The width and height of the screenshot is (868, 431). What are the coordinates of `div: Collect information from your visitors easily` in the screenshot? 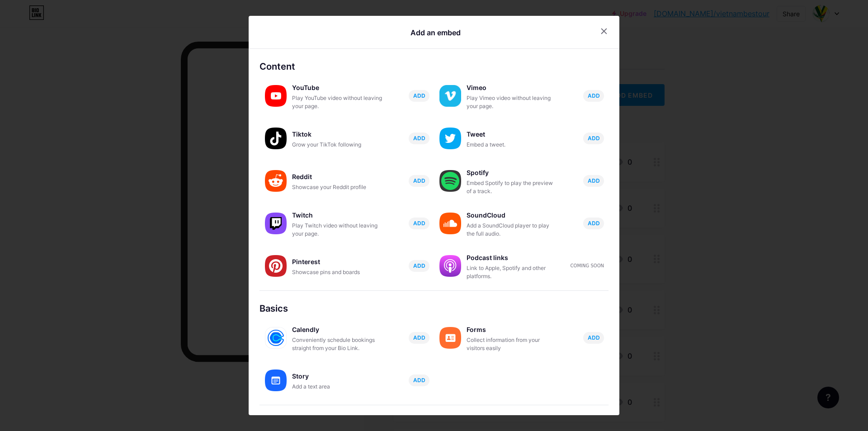 It's located at (512, 344).